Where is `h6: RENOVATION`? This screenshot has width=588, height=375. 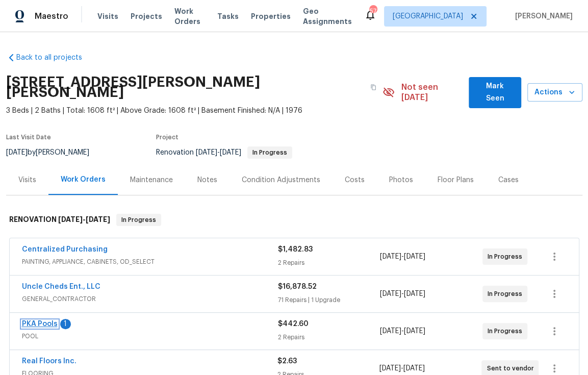
h6: RENOVATION is located at coordinates (59, 220).